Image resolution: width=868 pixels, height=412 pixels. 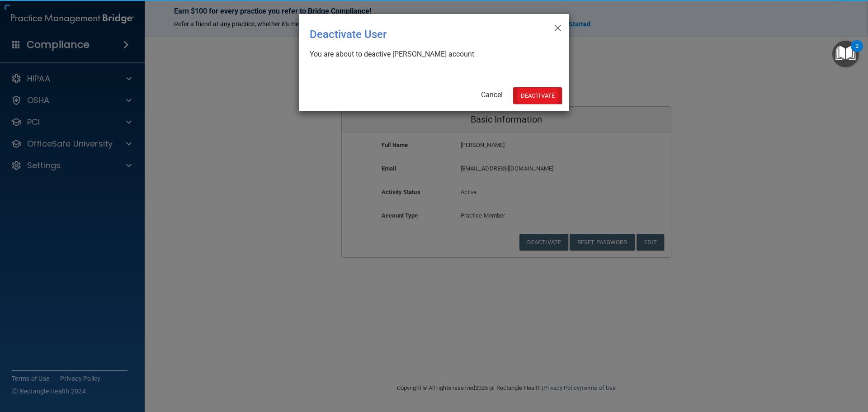 I want to click on div: Deactivate User, so click(x=415, y=35).